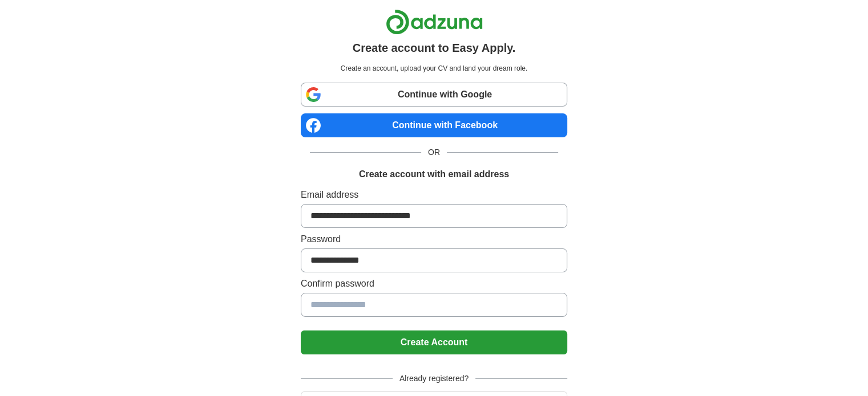 The width and height of the screenshot is (868, 396). Describe the element at coordinates (433, 342) in the screenshot. I see `button: Create Account` at that location.